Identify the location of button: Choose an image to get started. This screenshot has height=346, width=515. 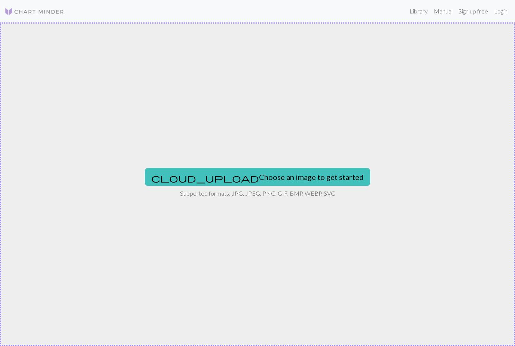
(257, 177).